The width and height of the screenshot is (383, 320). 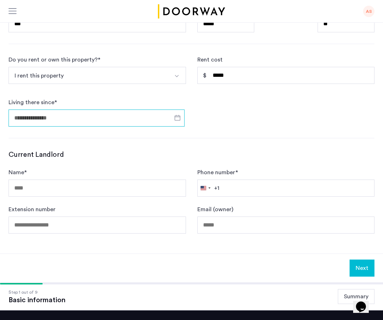 What do you see at coordinates (32, 210) in the screenshot?
I see `label: Extension number` at bounding box center [32, 210].